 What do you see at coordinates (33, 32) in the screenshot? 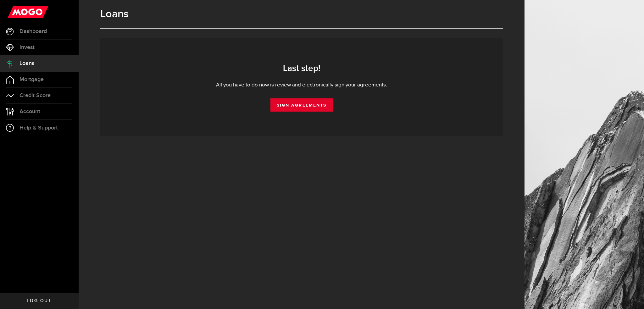
I see `span: Dashboard` at bounding box center [33, 32].